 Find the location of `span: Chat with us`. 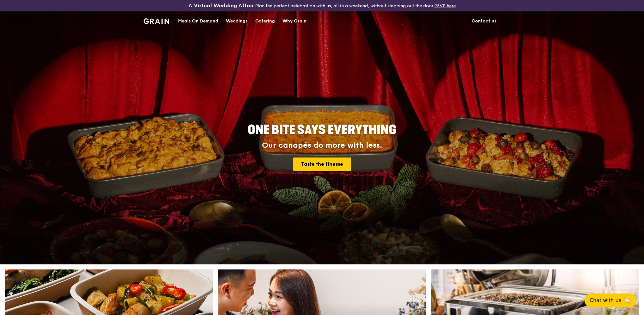

span: Chat with us is located at coordinates (606, 300).